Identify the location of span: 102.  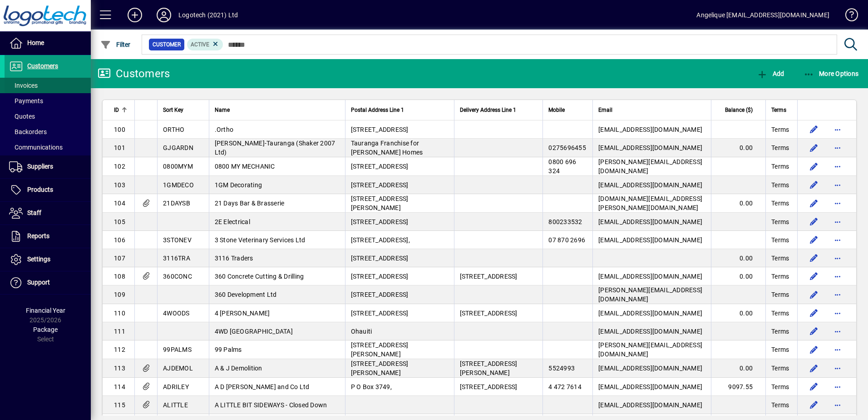
(120, 167).